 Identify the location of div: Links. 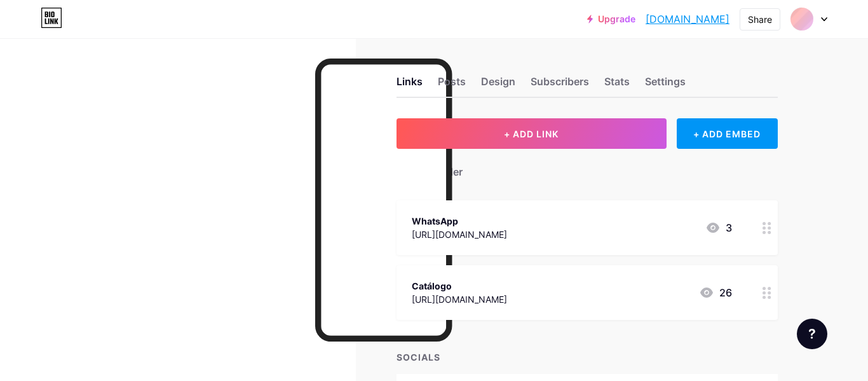
(409, 85).